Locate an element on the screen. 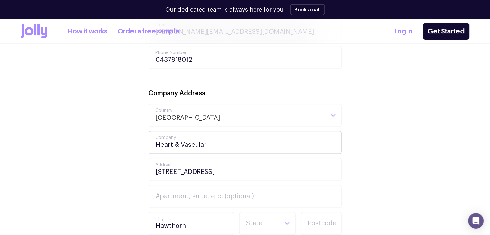 The image size is (490, 235). a: Order a free sample is located at coordinates (148, 31).